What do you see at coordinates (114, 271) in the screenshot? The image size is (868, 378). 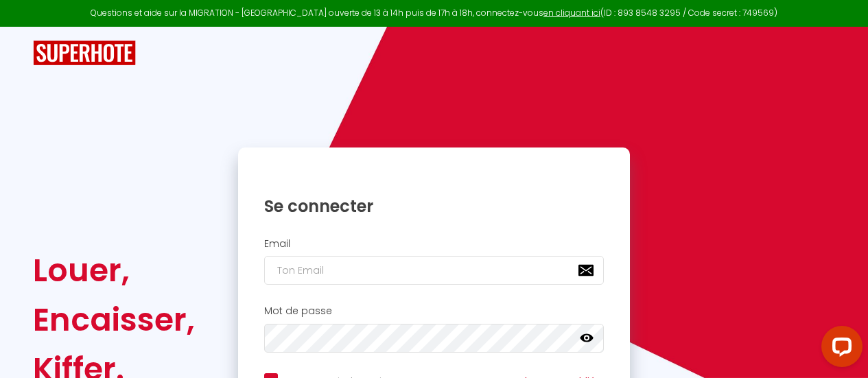 I see `div: Louer,` at bounding box center [114, 271].